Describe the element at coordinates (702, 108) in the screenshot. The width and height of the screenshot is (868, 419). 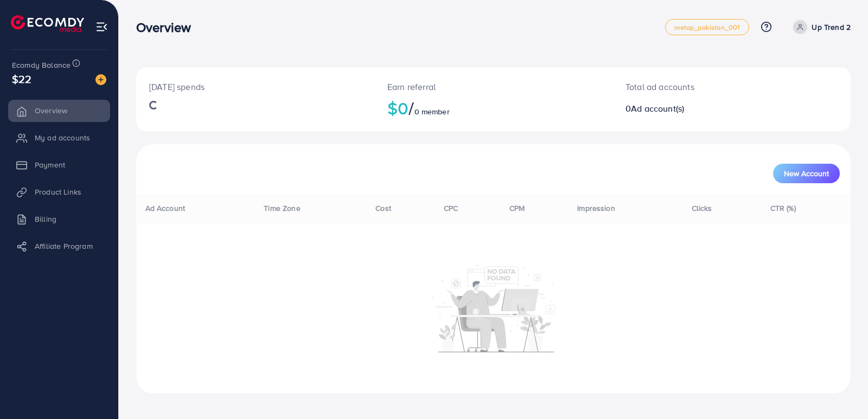
I see `h2: 0` at that location.